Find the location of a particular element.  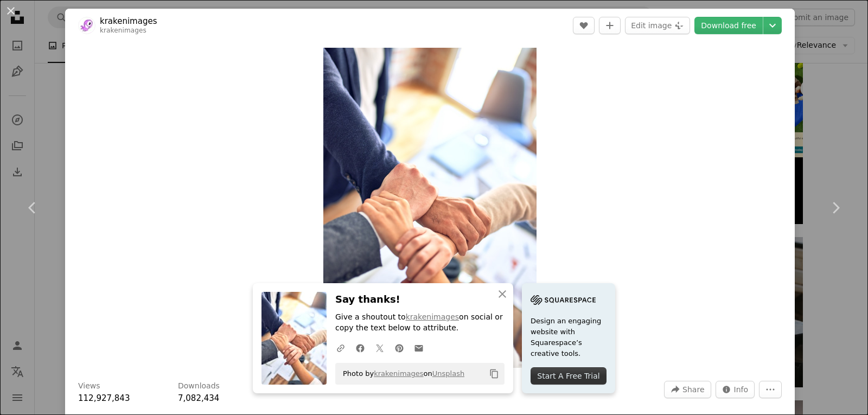

button: Choose download size is located at coordinates (773, 26).